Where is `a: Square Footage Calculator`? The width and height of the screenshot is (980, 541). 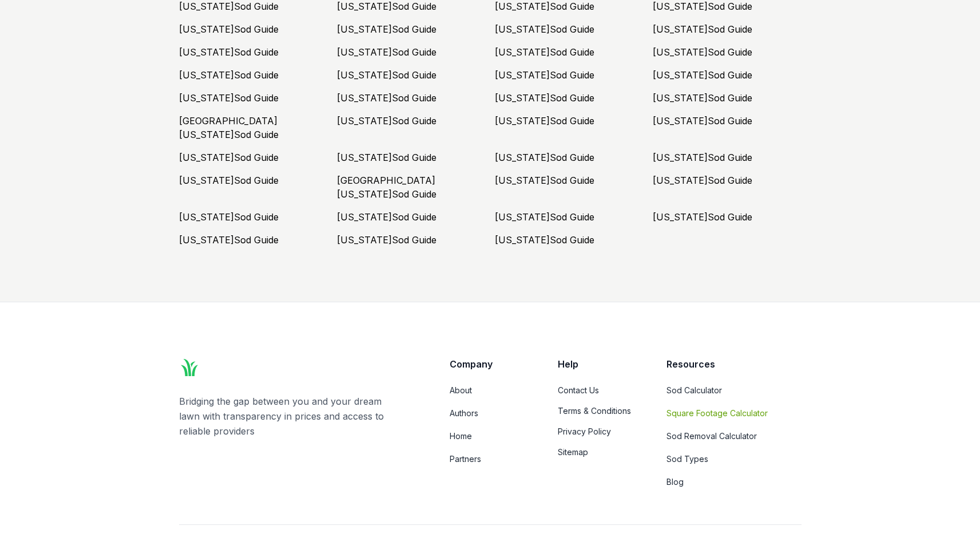
a: Square Footage Calculator is located at coordinates (734, 413).